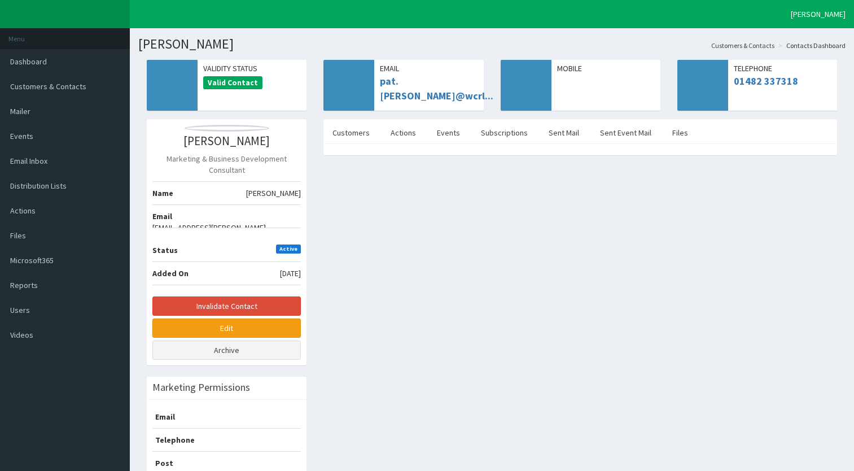 This screenshot has width=854, height=471. Describe the element at coordinates (428, 68) in the screenshot. I see `span: Email` at that location.